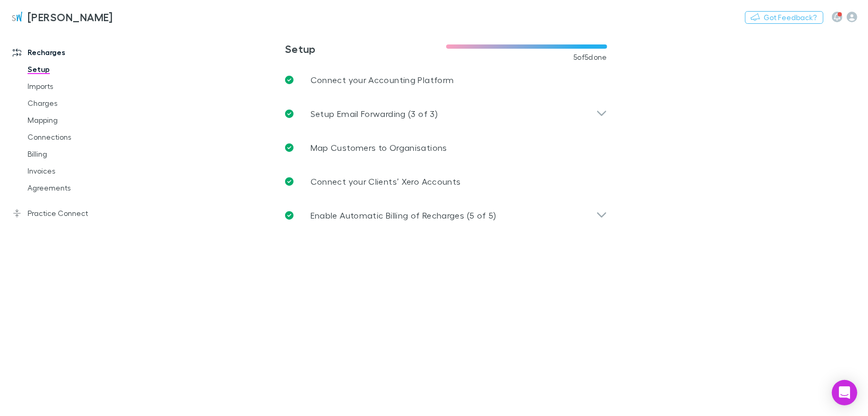 The image size is (868, 416). What do you see at coordinates (374, 114) in the screenshot?
I see `p: Setup Email Forwarding (3 of 3)` at bounding box center [374, 114].